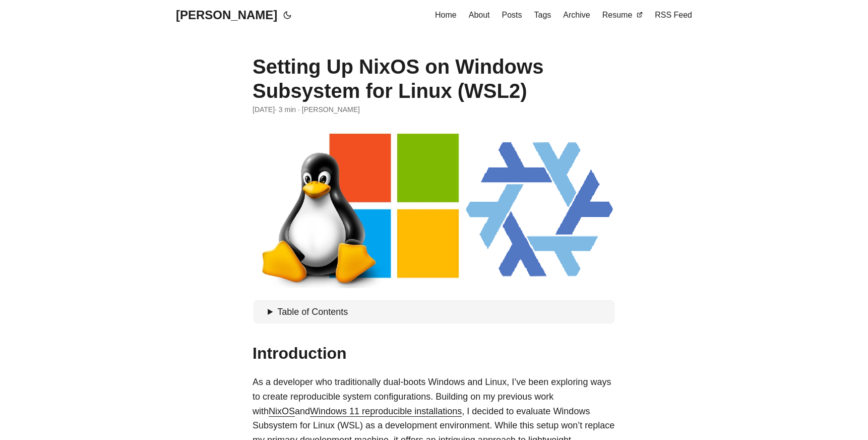  Describe the element at coordinates (673, 14) in the screenshot. I see `span: RSS Feed` at that location.